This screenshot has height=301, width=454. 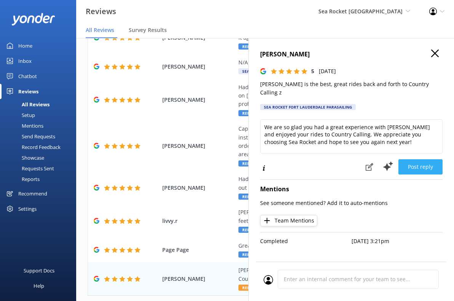 I want to click on p: Completed, so click(x=306, y=241).